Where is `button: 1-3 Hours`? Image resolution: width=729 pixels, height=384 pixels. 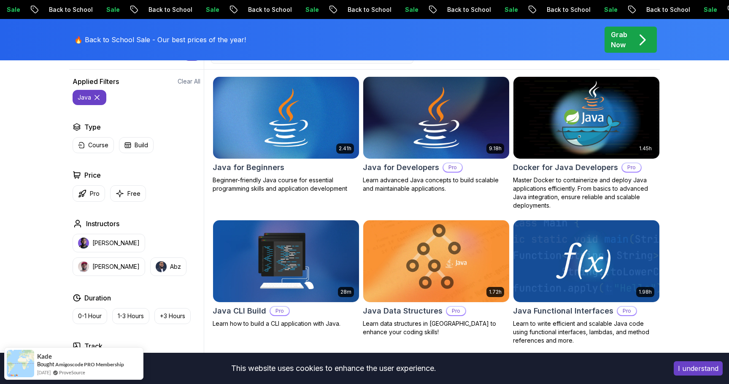 button: 1-3 Hours is located at coordinates (131, 316).